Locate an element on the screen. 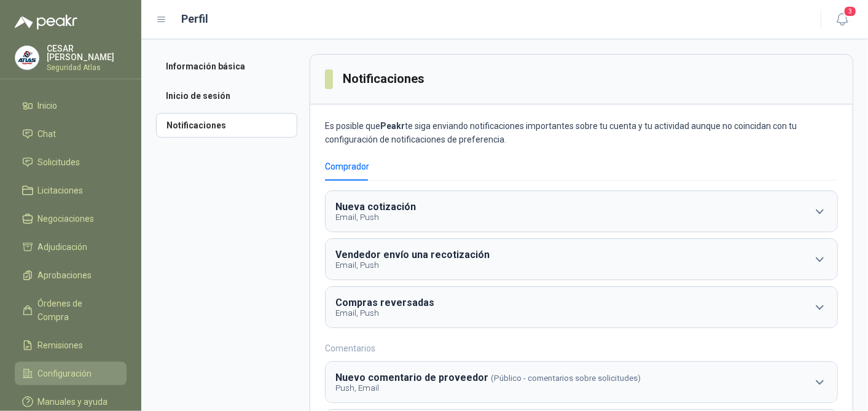  span: Configuración is located at coordinates (66, 373).